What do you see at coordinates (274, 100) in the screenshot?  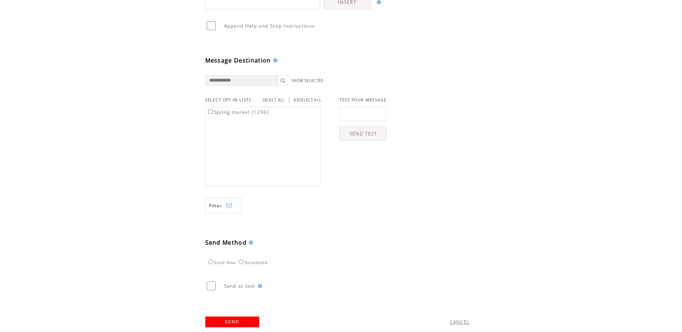 I see `a: SELECT ALL` at bounding box center [274, 100].